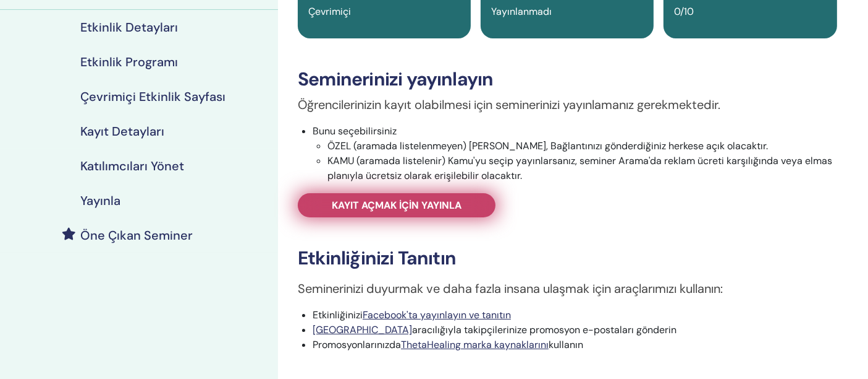  Describe the element at coordinates (355, 130) in the screenshot. I see `font: Bunu seçebilirsiniz` at that location.